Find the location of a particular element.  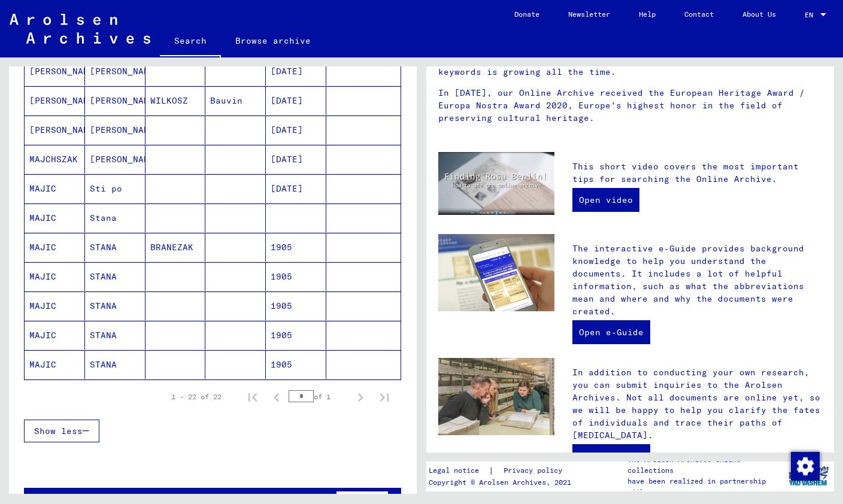

mat-cell: Sti po is located at coordinates (115, 189).